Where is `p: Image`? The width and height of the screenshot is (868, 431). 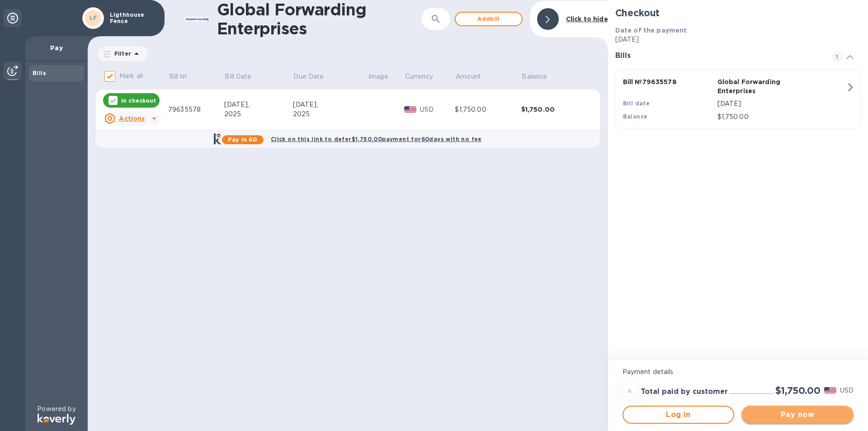 p: Image is located at coordinates (379, 76).